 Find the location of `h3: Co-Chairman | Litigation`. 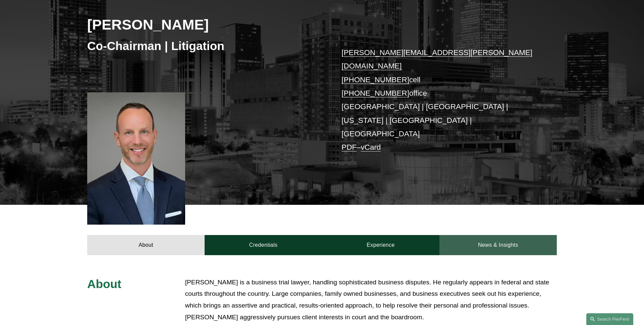

h3: Co-Chairman | Litigation is located at coordinates (204, 46).